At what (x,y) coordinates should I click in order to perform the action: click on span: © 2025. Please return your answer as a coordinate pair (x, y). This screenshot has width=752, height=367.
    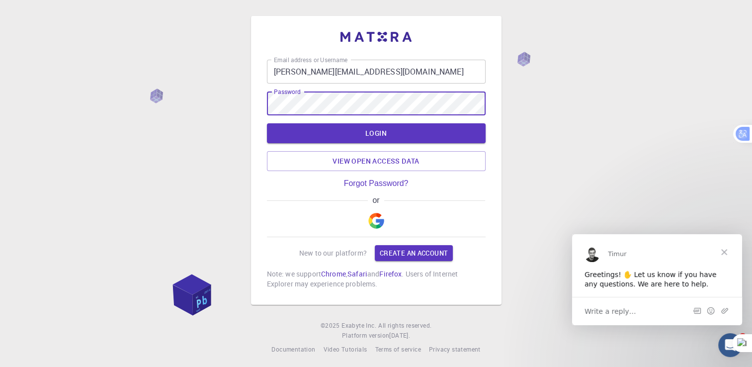
    Looking at the image, I should click on (331, 326).